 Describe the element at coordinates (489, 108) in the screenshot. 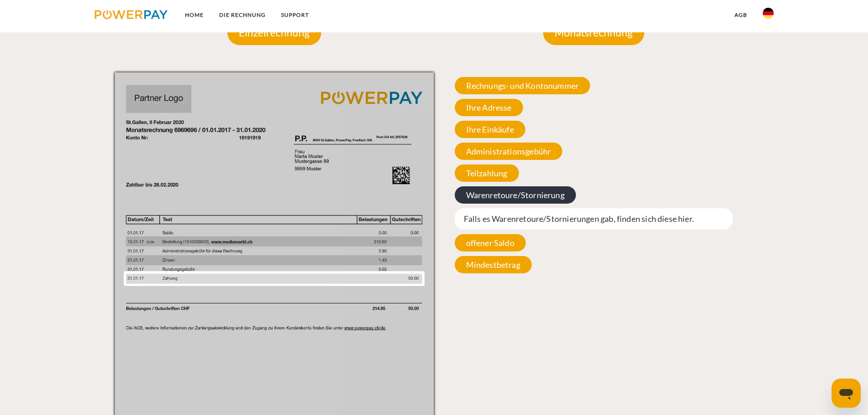

I see `span: Ihre Adresse` at that location.